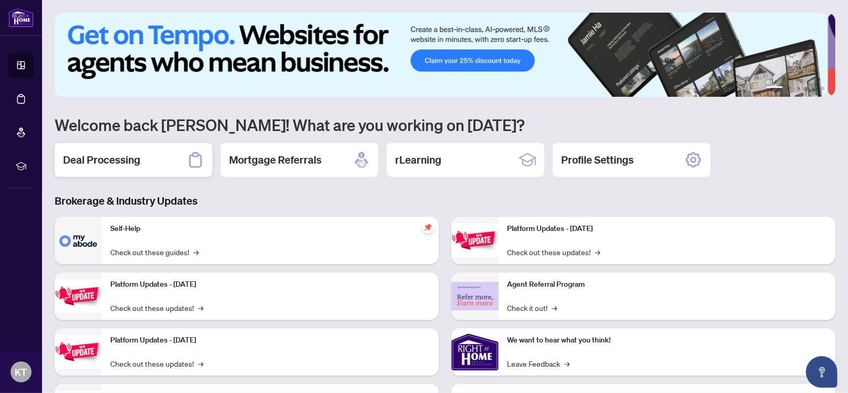 Image resolution: width=848 pixels, height=393 pixels. What do you see at coordinates (822, 372) in the screenshot?
I see `button: Open asap` at bounding box center [822, 372].